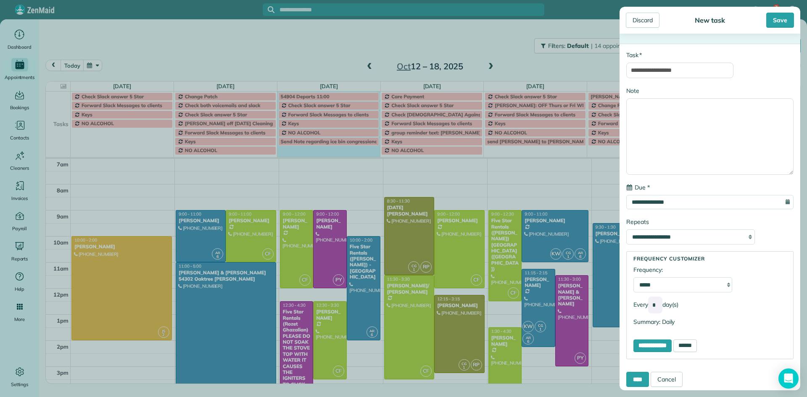 This screenshot has width=807, height=397. Describe the element at coordinates (698, 305) in the screenshot. I see `p: Every day(s)` at that location.